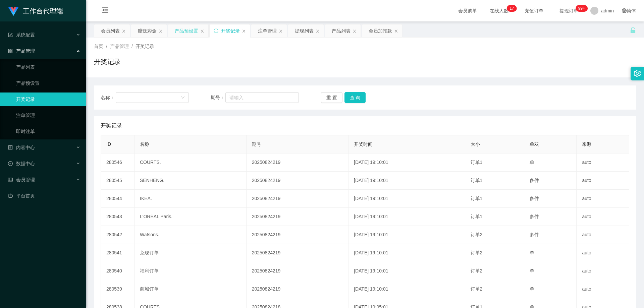 This screenshot has width=644, height=308. Describe the element at coordinates (355, 98) in the screenshot. I see `button: 查 询` at that location.